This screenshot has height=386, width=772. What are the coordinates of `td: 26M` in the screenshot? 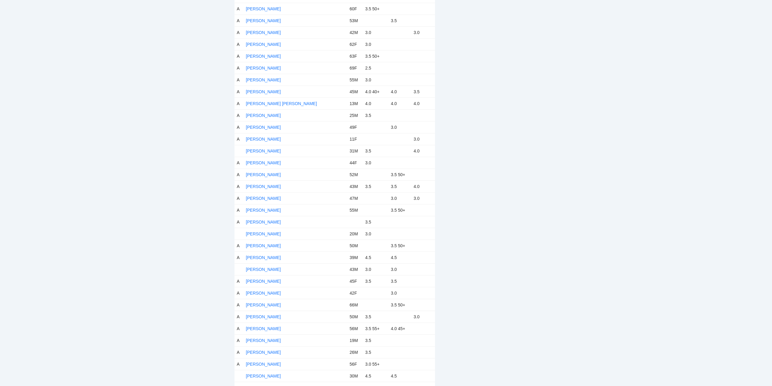 It's located at (355, 352).